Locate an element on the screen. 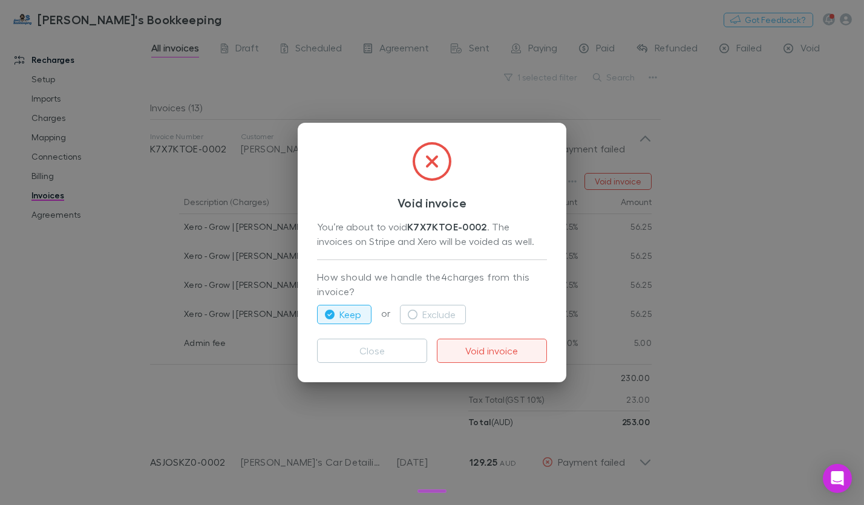 This screenshot has width=864, height=505. button: Exclude is located at coordinates (433, 315).